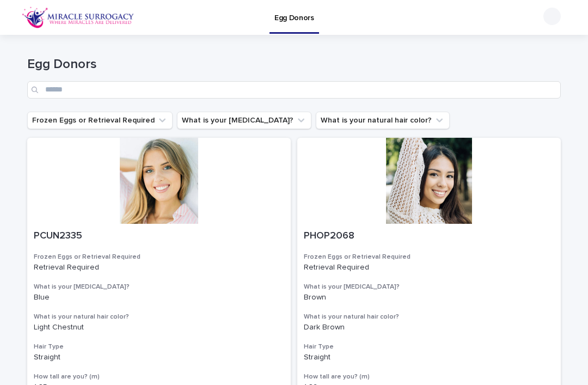 The width and height of the screenshot is (588, 385). What do you see at coordinates (78, 17) in the screenshot?
I see `img: OiFFDOGZQuirLhrlO1ag` at bounding box center [78, 17].